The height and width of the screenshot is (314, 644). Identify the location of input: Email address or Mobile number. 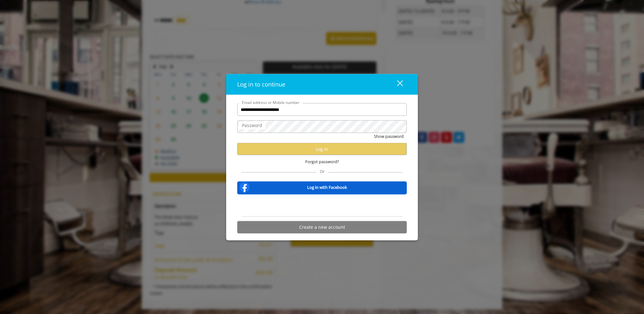
(322, 109).